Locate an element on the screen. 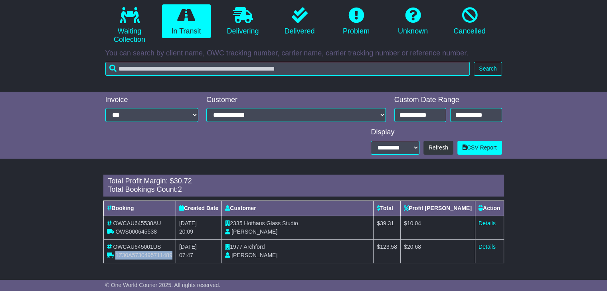  span: 30.72 is located at coordinates (183, 181).